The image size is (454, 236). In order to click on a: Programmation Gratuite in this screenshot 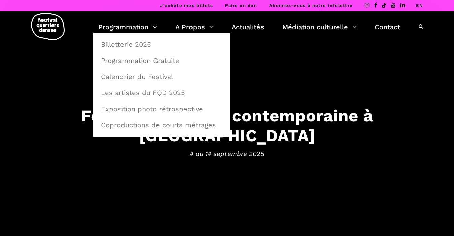, I will do `click(162, 61)`.